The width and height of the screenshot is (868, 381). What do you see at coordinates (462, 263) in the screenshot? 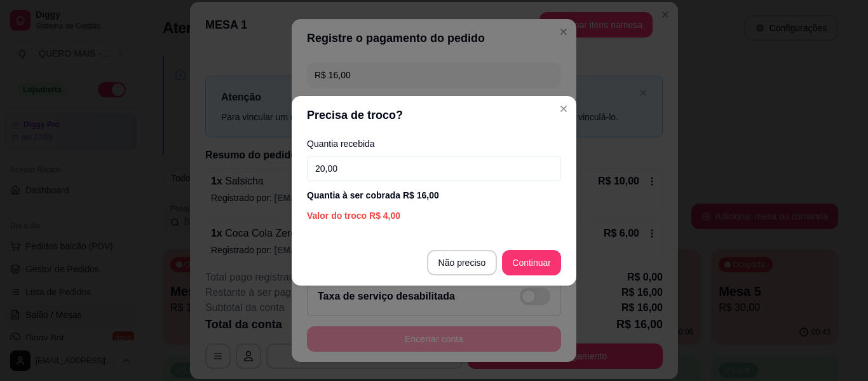
I see `button: Não preciso` at bounding box center [462, 263].